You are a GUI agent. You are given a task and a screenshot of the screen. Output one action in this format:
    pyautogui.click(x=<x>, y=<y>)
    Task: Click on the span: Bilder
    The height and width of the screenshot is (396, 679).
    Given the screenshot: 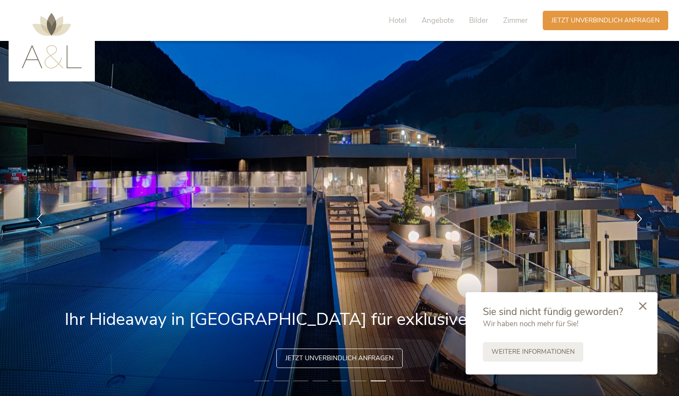 What is the action you would take?
    pyautogui.click(x=479, y=20)
    